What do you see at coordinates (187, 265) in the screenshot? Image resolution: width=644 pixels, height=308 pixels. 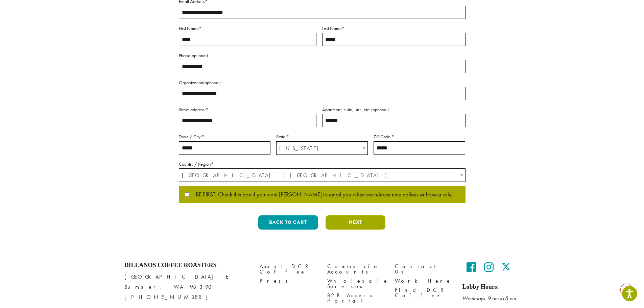 I see `h4: Dillanos Coffee Roasters` at bounding box center [187, 265].